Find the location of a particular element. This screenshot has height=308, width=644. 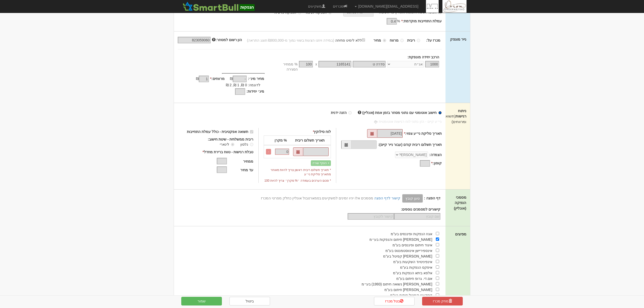

label: לינארי is located at coordinates (227, 144).